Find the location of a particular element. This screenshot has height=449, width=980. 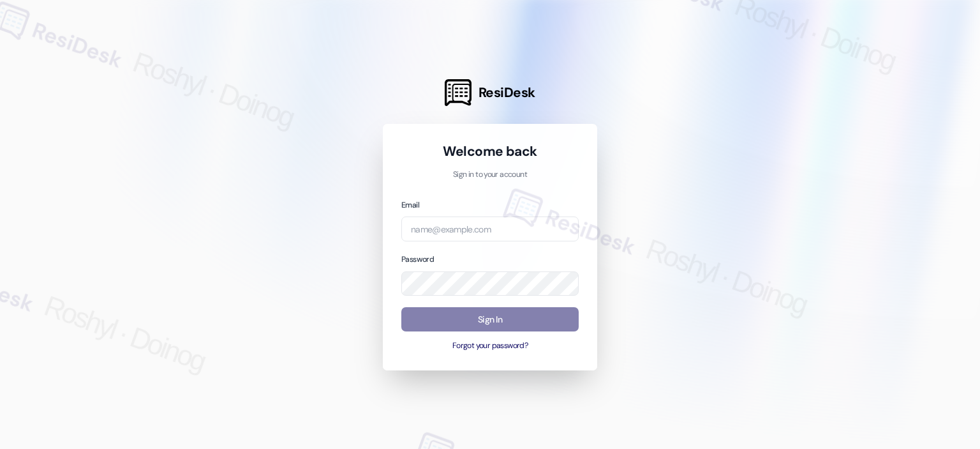

h1: Welcome back is located at coordinates (490, 151).